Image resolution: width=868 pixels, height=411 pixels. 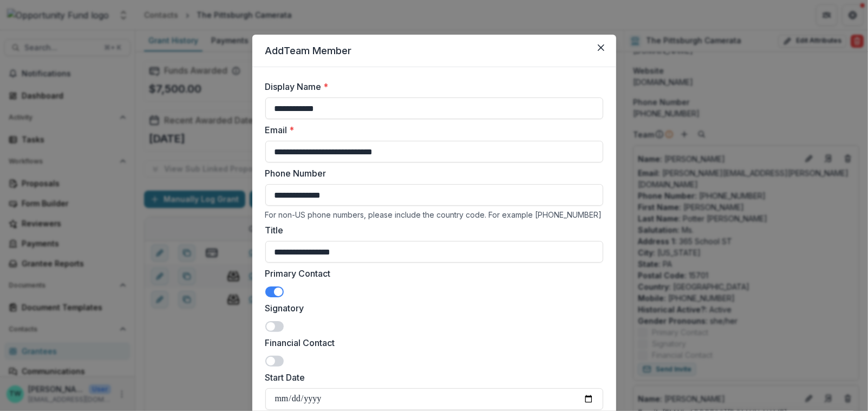 I want to click on header: Add Team Member, so click(x=434, y=51).